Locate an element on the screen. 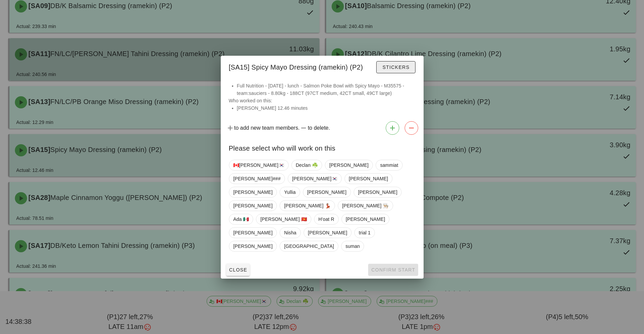  span: Close is located at coordinates (238, 270).